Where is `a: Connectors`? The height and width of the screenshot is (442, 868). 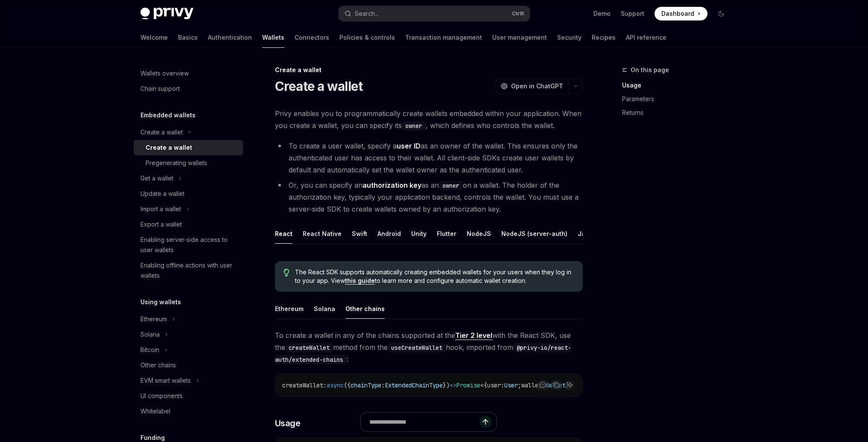
a: Connectors is located at coordinates (312, 38).